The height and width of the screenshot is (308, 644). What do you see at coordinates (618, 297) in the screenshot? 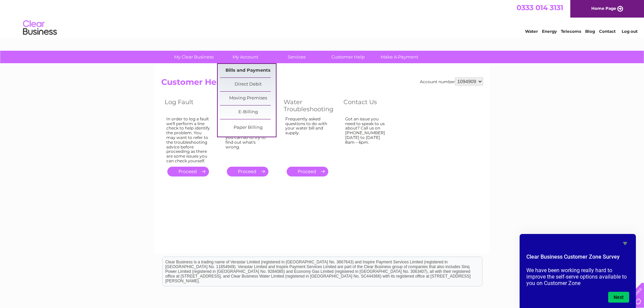
I see `button: Next question` at bounding box center [618, 297].